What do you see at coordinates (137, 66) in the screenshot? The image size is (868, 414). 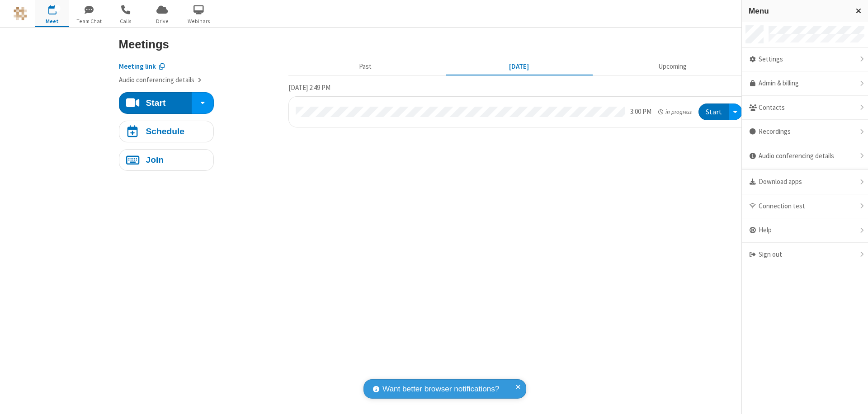 I see `span: Copy my meeting room link` at bounding box center [137, 66].